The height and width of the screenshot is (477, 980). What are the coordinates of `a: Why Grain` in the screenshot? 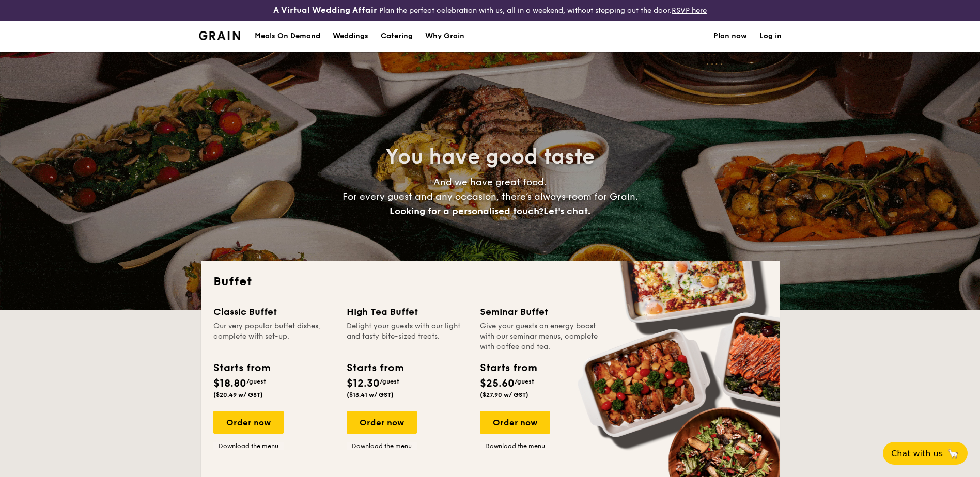 It's located at (445, 36).